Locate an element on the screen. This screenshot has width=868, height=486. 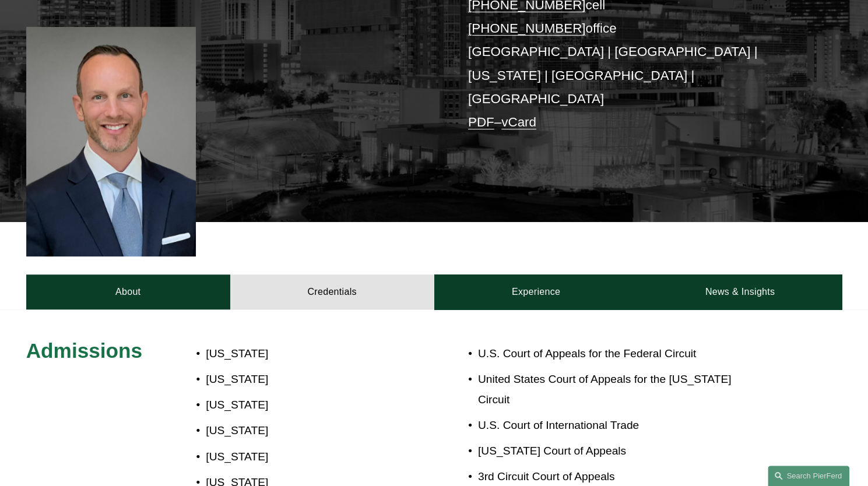
a: Credentials is located at coordinates (332, 292).